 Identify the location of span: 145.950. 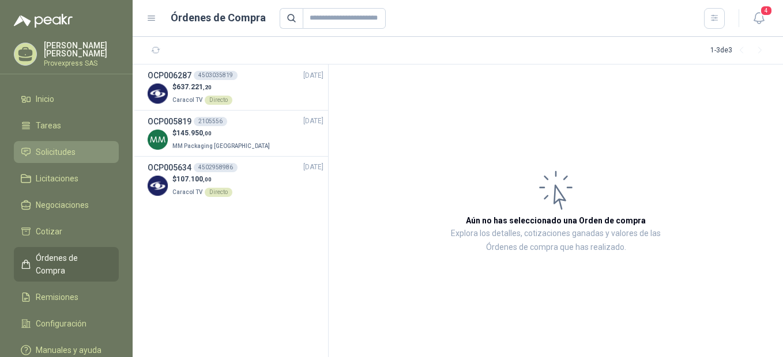
(194, 133).